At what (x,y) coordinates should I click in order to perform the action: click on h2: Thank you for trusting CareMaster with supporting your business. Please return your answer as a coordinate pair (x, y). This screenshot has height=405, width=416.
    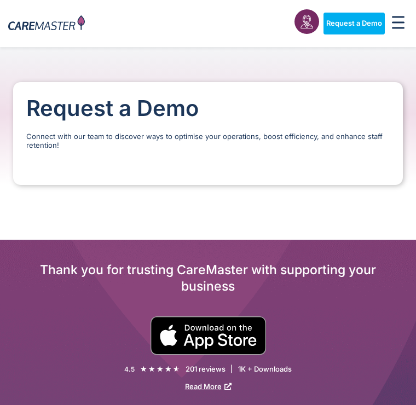
    Looking at the image, I should click on (208, 278).